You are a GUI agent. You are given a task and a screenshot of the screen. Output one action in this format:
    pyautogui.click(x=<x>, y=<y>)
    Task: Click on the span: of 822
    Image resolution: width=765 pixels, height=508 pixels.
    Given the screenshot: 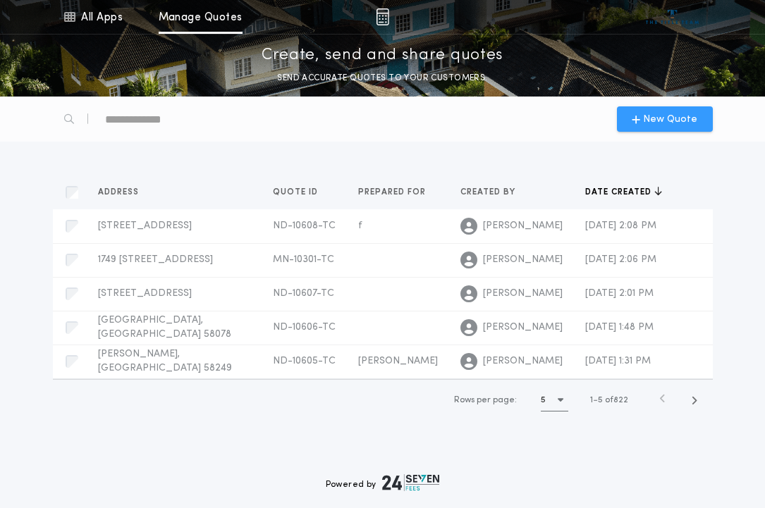 What is the action you would take?
    pyautogui.click(x=616, y=400)
    